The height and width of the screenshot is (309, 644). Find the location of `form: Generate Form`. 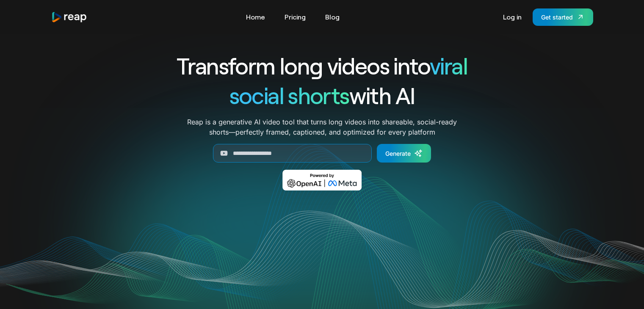

form: Generate Form is located at coordinates (322, 153).